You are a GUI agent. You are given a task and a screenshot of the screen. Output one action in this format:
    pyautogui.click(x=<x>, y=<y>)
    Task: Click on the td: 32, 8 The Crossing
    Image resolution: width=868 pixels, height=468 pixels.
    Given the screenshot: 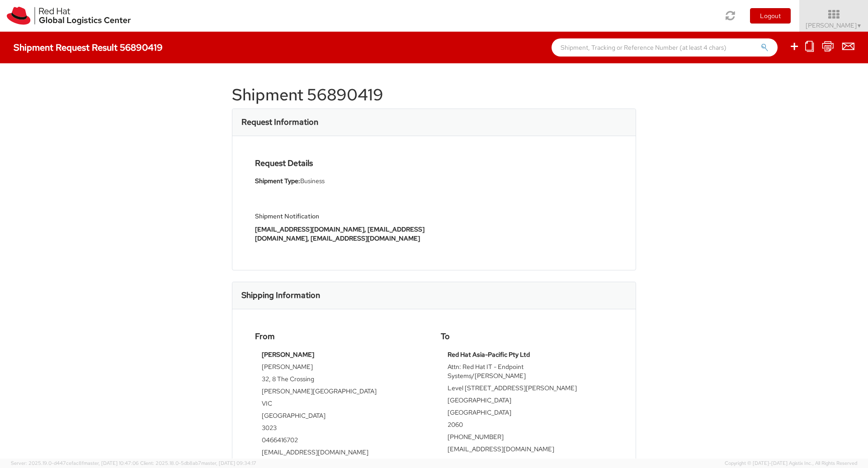 What is the action you would take?
    pyautogui.click(x=340, y=380)
    